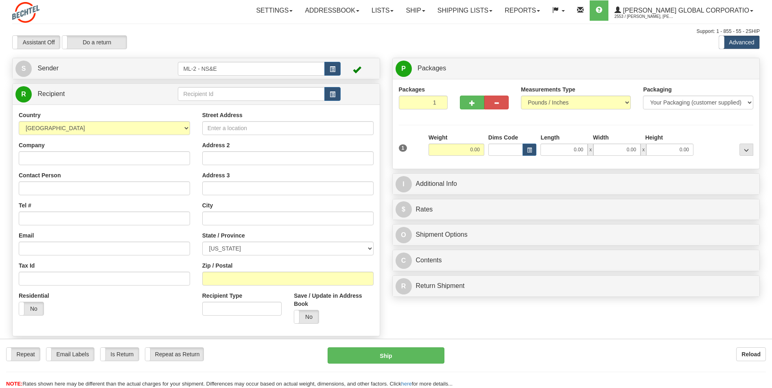 This screenshot has width=772, height=388. Describe the element at coordinates (404, 184) in the screenshot. I see `span: I` at that location.